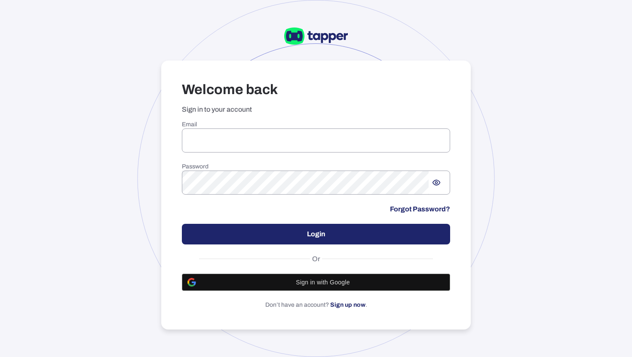 The image size is (632, 357). What do you see at coordinates (316, 167) in the screenshot?
I see `h6: Password` at bounding box center [316, 167].